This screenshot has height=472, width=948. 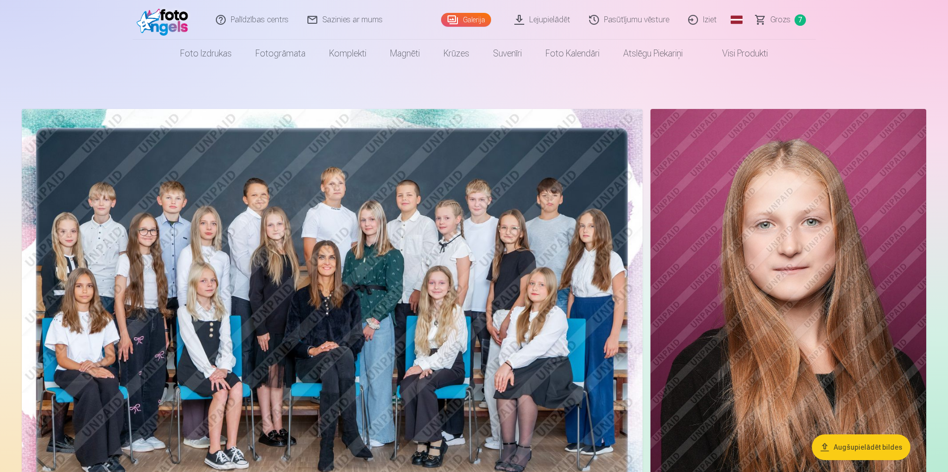 I want to click on a: Foto izdrukas, so click(x=206, y=53).